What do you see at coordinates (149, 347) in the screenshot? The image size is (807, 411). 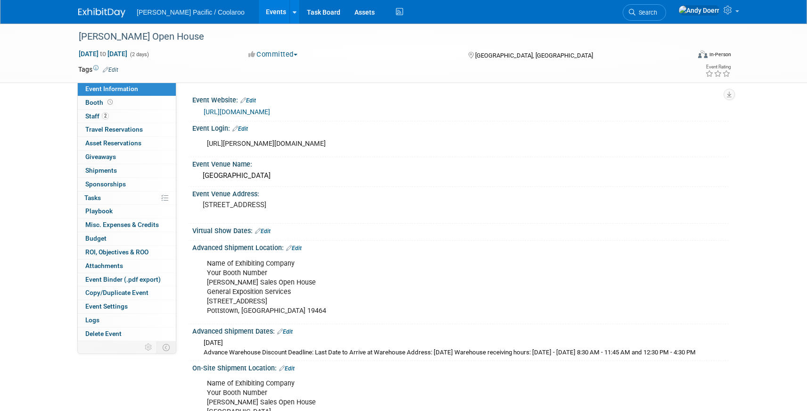 I see `td: Personalize Event Tab Strip` at bounding box center [149, 347].